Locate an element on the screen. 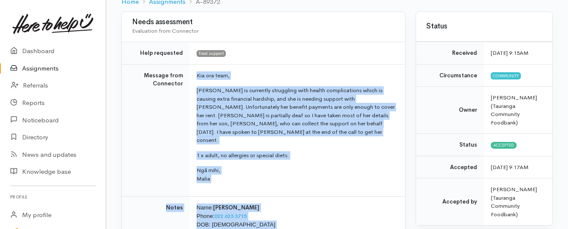 The width and height of the screenshot is (568, 229). td: Accepted by is located at coordinates (450, 202).